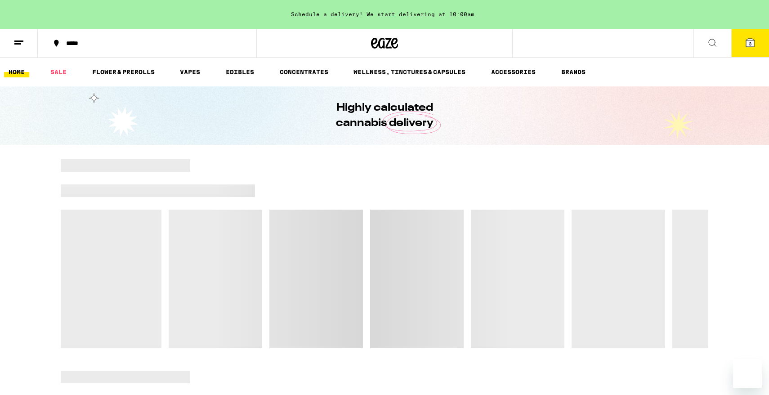  Describe the element at coordinates (58, 72) in the screenshot. I see `a: SALE` at that location.